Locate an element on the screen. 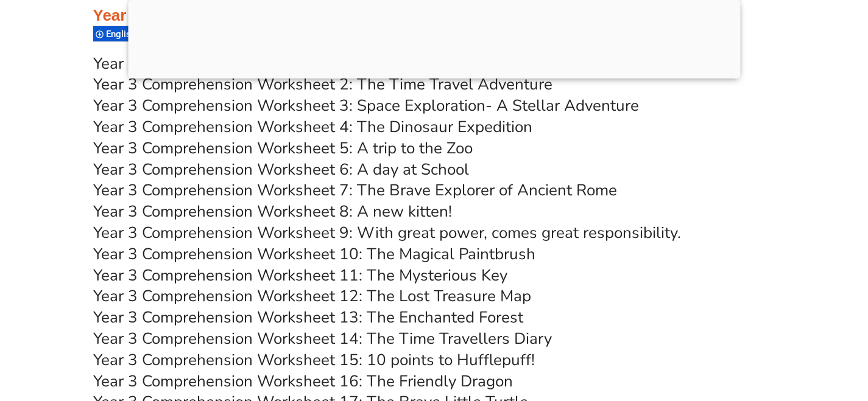 This screenshot has width=868, height=401. a: Year 3 Comprehension Worksheet 3: Space Exploration- A Stellar Adventure is located at coordinates (366, 105).